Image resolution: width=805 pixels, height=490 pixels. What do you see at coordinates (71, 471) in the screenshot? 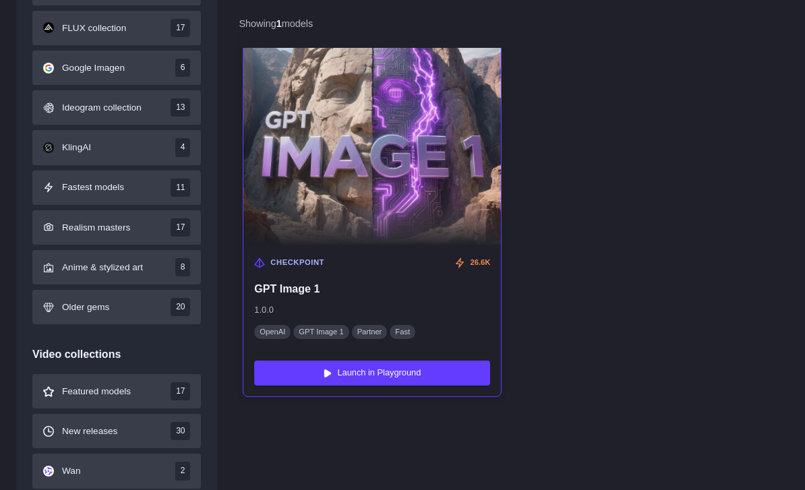
I see `span: Wan` at bounding box center [71, 471].